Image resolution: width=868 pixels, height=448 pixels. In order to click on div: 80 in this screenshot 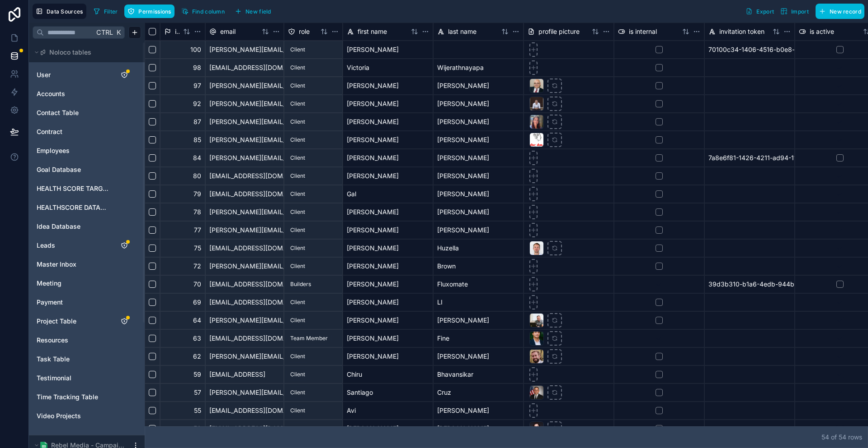, I will do `click(183, 176)`.